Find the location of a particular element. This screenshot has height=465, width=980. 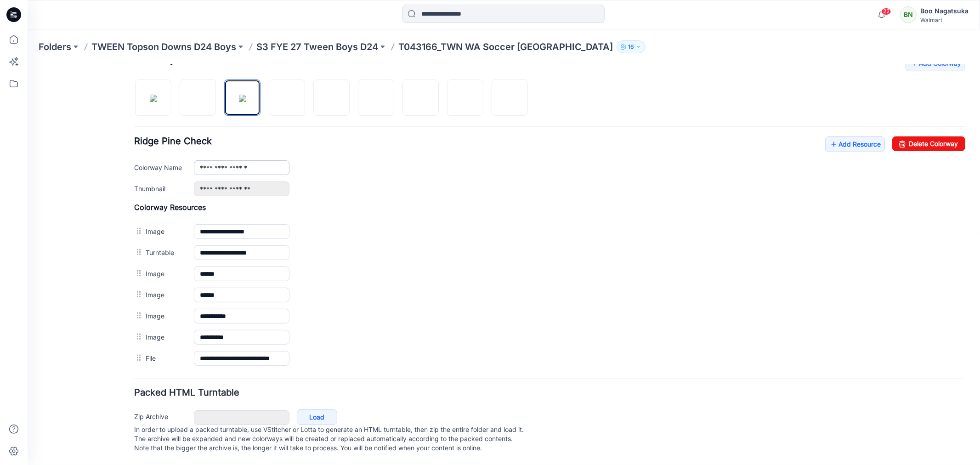

a: Load is located at coordinates (289, 353).